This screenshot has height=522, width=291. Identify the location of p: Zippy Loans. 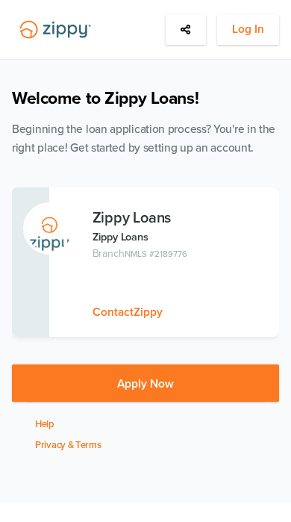
(183, 237).